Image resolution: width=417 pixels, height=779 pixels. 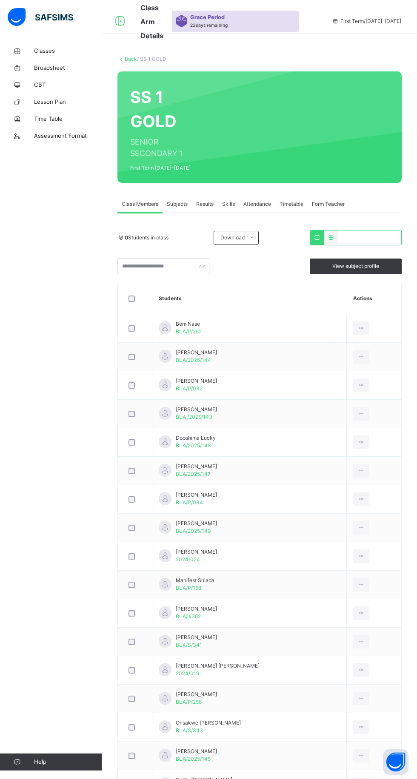 What do you see at coordinates (188, 331) in the screenshot?
I see `span: BLA/P/252` at bounding box center [188, 331].